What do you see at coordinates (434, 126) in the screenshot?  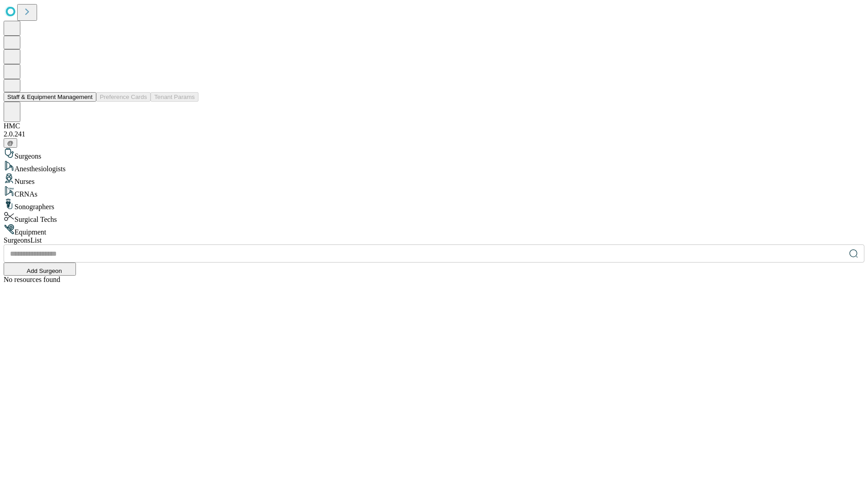 I see `div: HMC` at bounding box center [434, 126].